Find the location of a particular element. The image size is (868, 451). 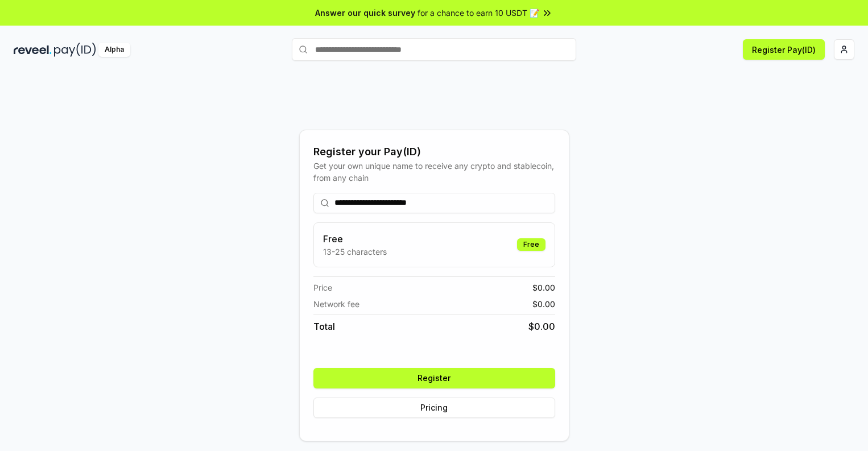

div: Get your own unique name to receive any crypto and stablecoin, from any chain is located at coordinates (434, 172).